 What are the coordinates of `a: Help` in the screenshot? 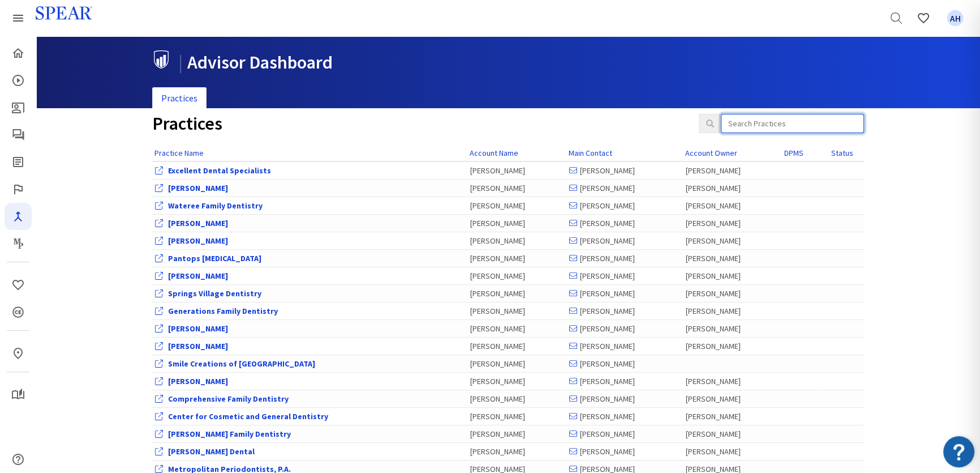 It's located at (18, 459).